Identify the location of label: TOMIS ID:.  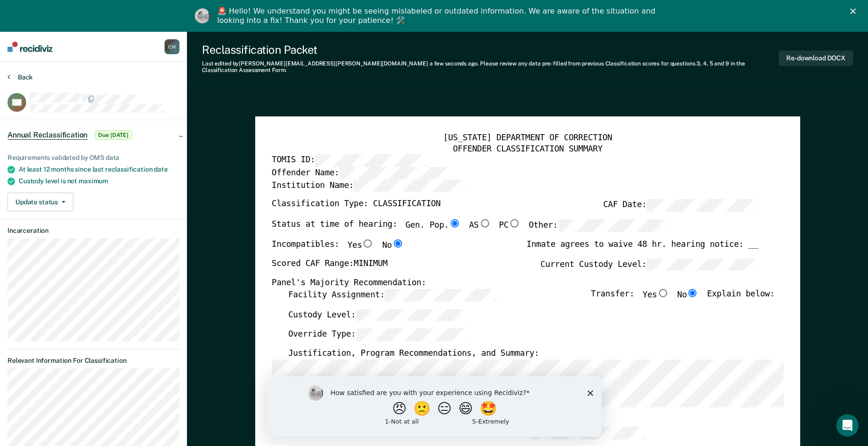
(349, 161).